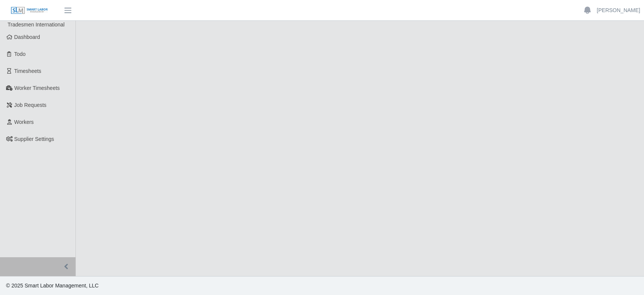 This screenshot has width=644, height=295. Describe the element at coordinates (20, 54) in the screenshot. I see `span: Todo` at that location.